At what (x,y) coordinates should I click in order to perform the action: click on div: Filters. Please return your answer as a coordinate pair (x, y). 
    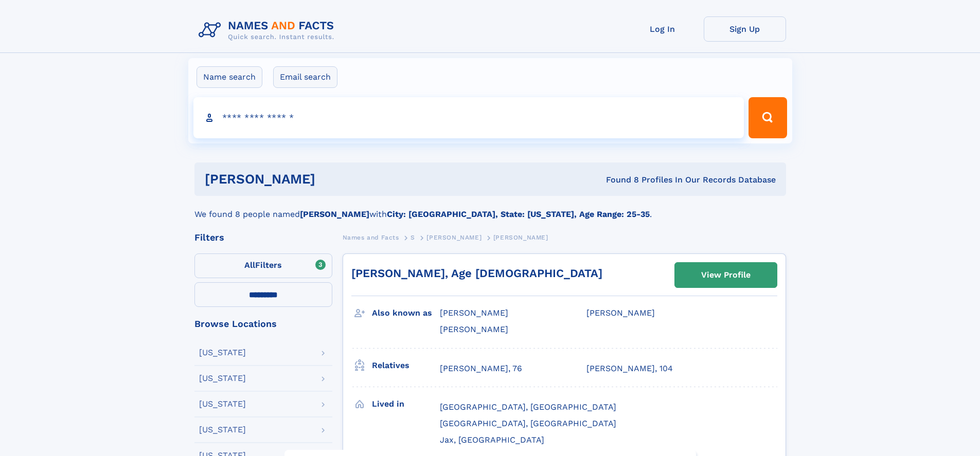
    Looking at the image, I should click on (263, 238).